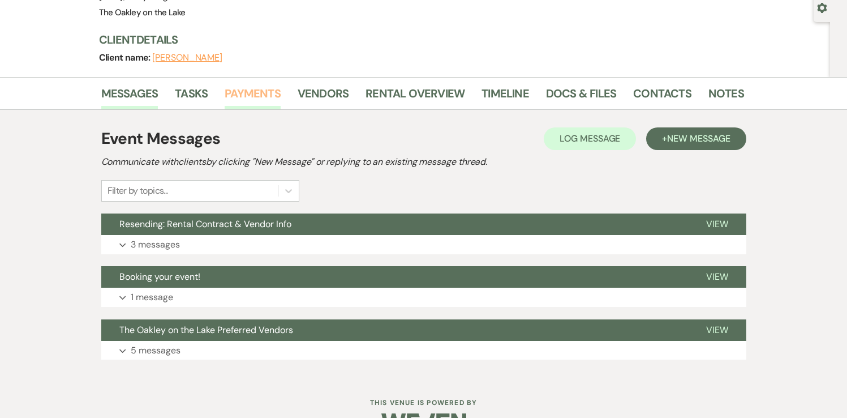 Image resolution: width=847 pixels, height=418 pixels. I want to click on button: Log Message, so click(590, 139).